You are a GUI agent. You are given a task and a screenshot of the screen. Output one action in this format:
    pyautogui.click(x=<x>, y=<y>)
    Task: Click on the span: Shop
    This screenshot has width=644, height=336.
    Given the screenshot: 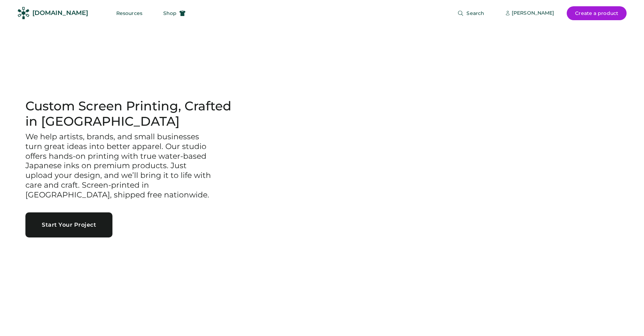 What is the action you would take?
    pyautogui.click(x=170, y=13)
    